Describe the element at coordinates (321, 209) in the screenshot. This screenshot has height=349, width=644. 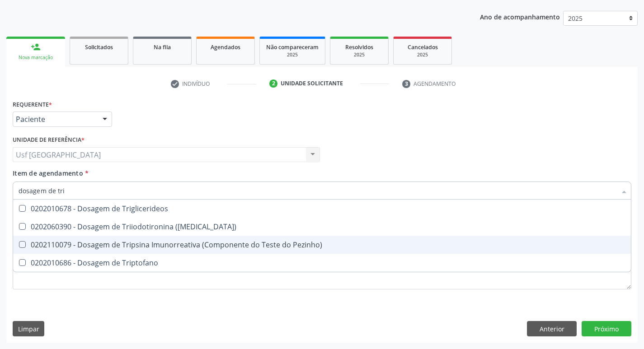
I see `div: 0202010678 - Dosagem de Triglicerideos` at that location.